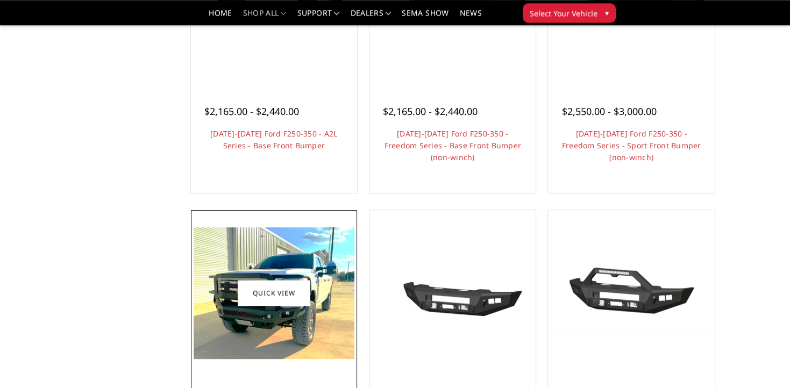 Image resolution: width=790 pixels, height=388 pixels. Describe the element at coordinates (425, 17) in the screenshot. I see `a: SEMA Show` at that location.